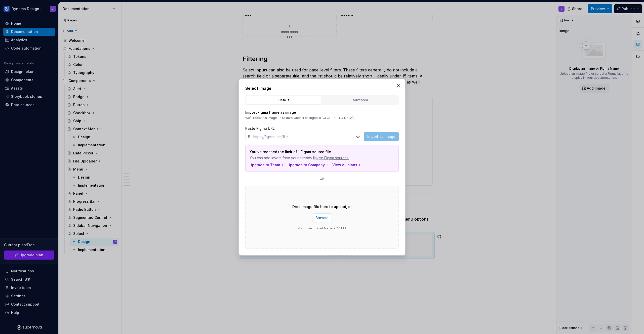 Image resolution: width=644 pixels, height=334 pixels. Describe the element at coordinates (322, 112) in the screenshot. I see `p: Import Figma frame as image` at that location.